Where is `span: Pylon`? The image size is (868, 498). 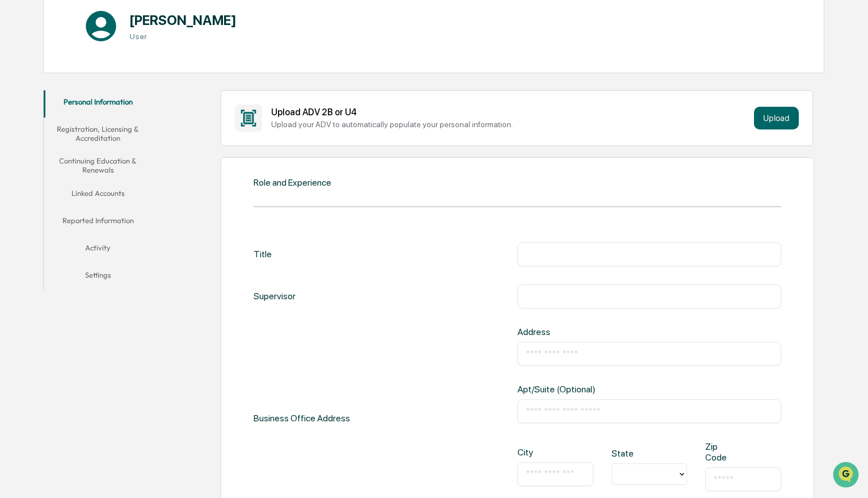 span: Pylon is located at coordinates (125, 196).